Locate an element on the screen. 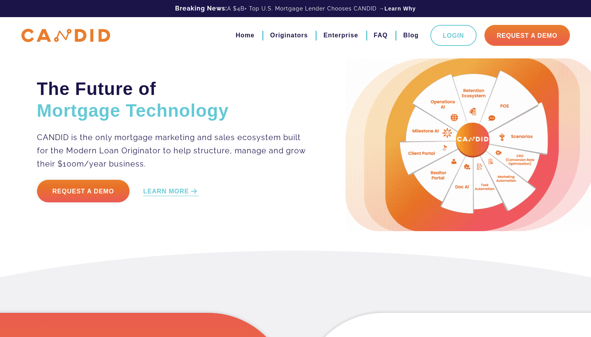 The height and width of the screenshot is (337, 591). a: Blog is located at coordinates (411, 35).